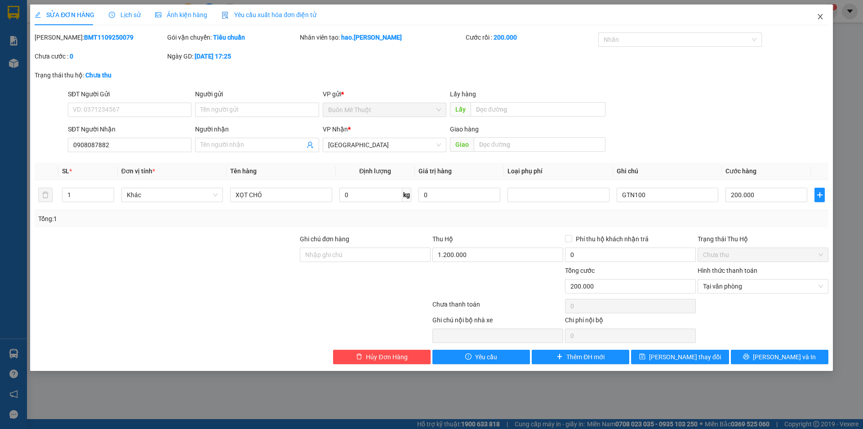 This screenshot has height=429, width=863. Describe the element at coordinates (172, 195) in the screenshot. I see `span: Khác` at that location.